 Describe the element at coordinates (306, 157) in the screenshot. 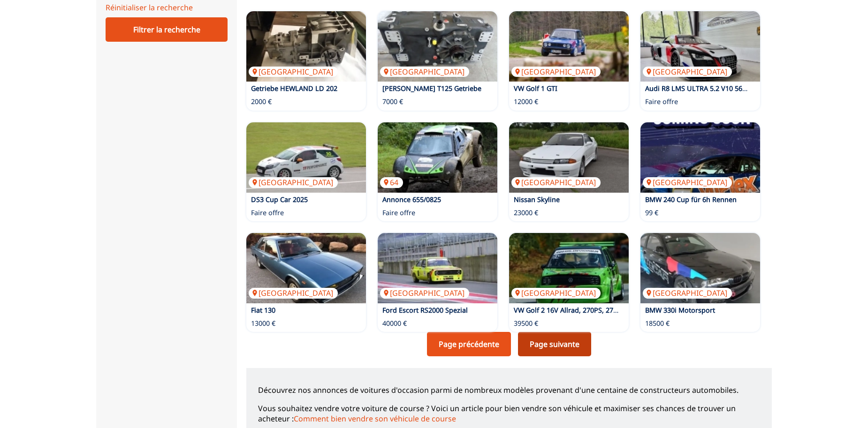

I see `img: DS3 Cup Car 2025` at that location.